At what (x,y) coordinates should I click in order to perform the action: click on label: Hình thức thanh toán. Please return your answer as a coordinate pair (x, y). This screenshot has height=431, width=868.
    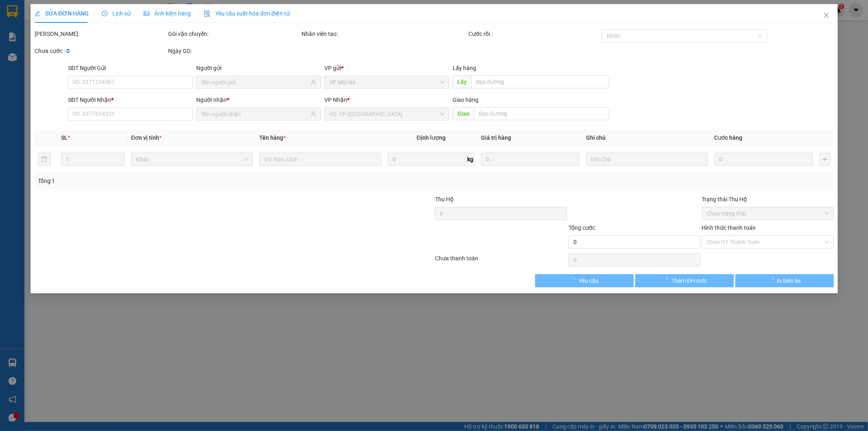
    Looking at the image, I should click on (728, 227).